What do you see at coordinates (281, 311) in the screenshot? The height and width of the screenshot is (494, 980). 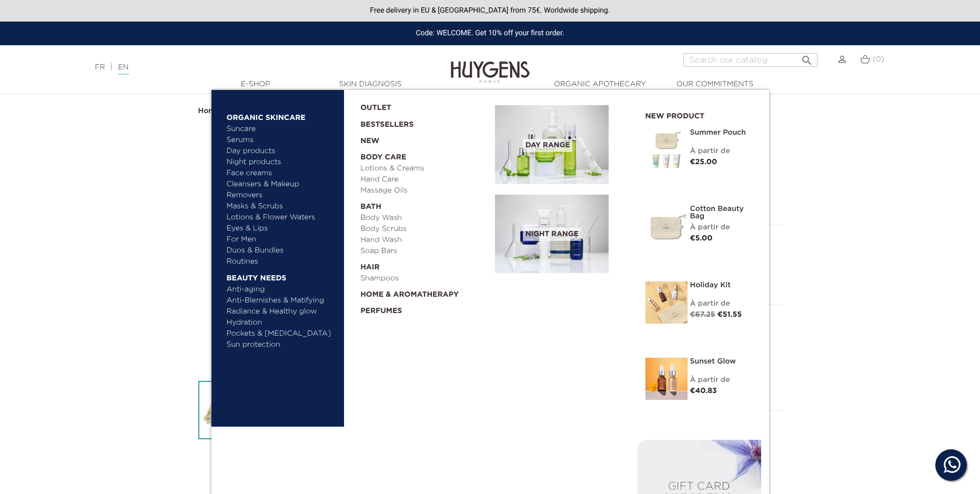 I see `a: Radiance & Healthy glow` at bounding box center [281, 311].